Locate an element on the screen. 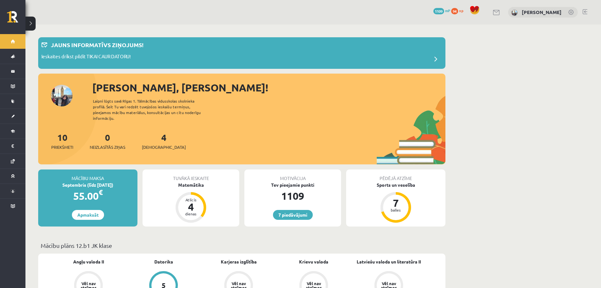 This screenshot has height=288, width=601. a: Apmaksāt is located at coordinates (88, 214).